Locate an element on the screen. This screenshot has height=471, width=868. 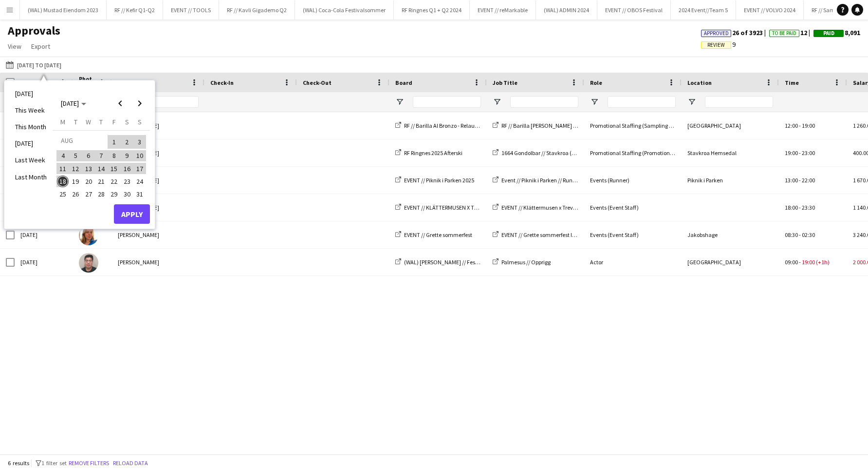
td: AUG is located at coordinates (82, 142).